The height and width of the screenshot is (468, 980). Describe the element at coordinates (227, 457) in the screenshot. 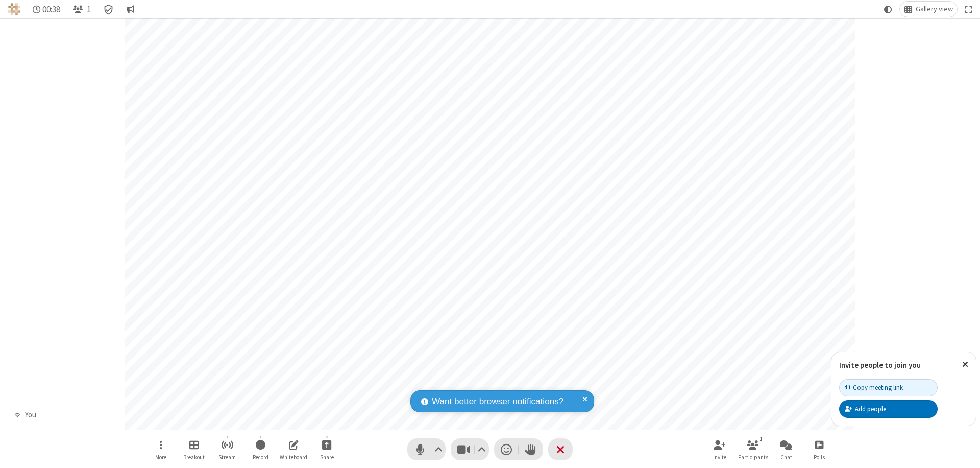

I see `span: Stream` at that location.